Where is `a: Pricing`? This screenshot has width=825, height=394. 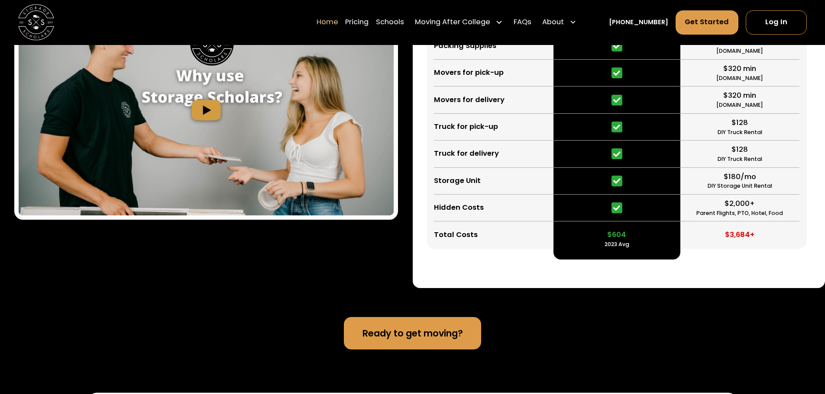
a: Pricing is located at coordinates (357, 23).